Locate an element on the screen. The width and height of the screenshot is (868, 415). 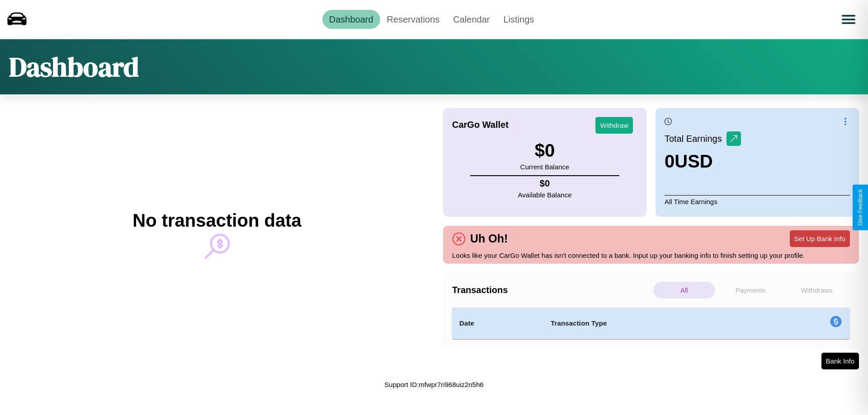
div: Give Feedback is located at coordinates (860, 208).